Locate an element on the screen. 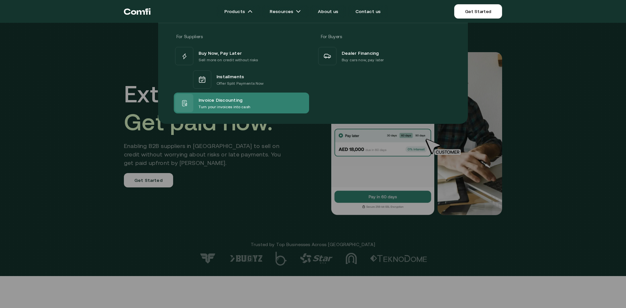 This screenshot has width=626, height=308. a: Return to the top of the Comfi home page is located at coordinates (137, 11).